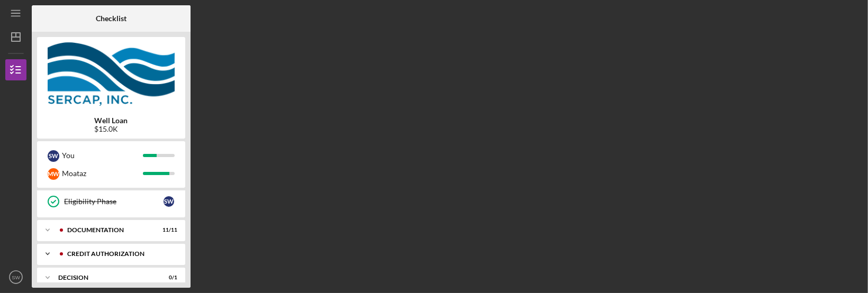 This screenshot has height=293, width=868. Describe the element at coordinates (16, 277) in the screenshot. I see `text: SW` at that location.